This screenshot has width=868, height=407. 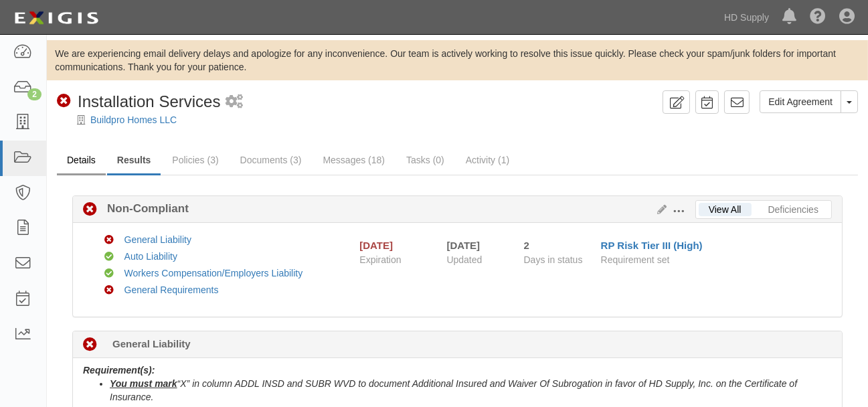 What do you see at coordinates (195, 160) in the screenshot?
I see `a: Policies (3)` at bounding box center [195, 160].